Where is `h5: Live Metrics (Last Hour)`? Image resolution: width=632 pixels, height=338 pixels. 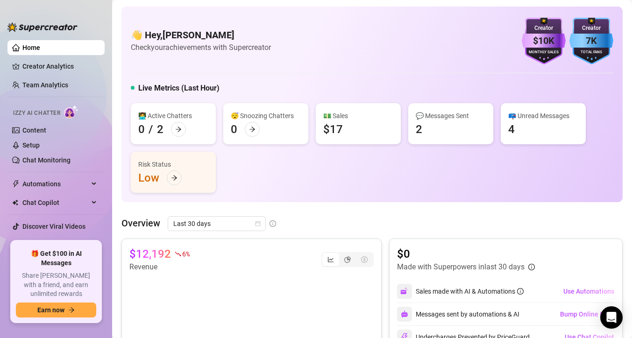 h5: Live Metrics (Last Hour) is located at coordinates (179, 88).